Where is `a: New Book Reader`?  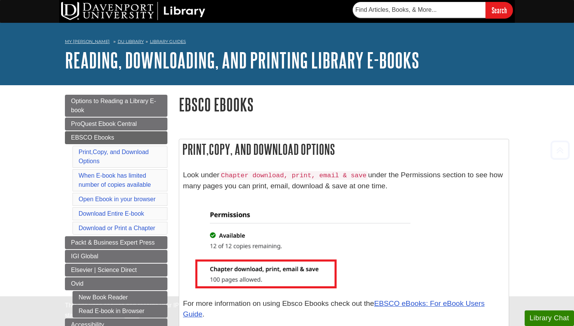 a: New Book Reader is located at coordinates (120, 297).